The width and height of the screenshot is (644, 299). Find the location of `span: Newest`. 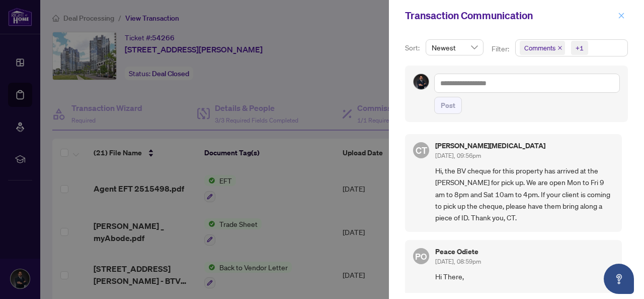

span: Newest is located at coordinates (455, 47).